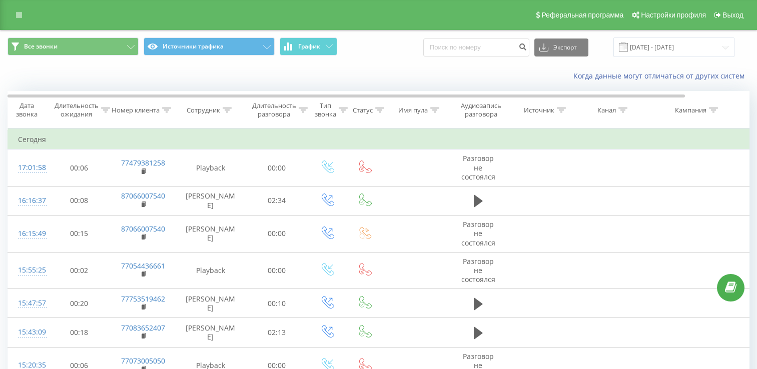  I want to click on td: 00:08, so click(79, 201).